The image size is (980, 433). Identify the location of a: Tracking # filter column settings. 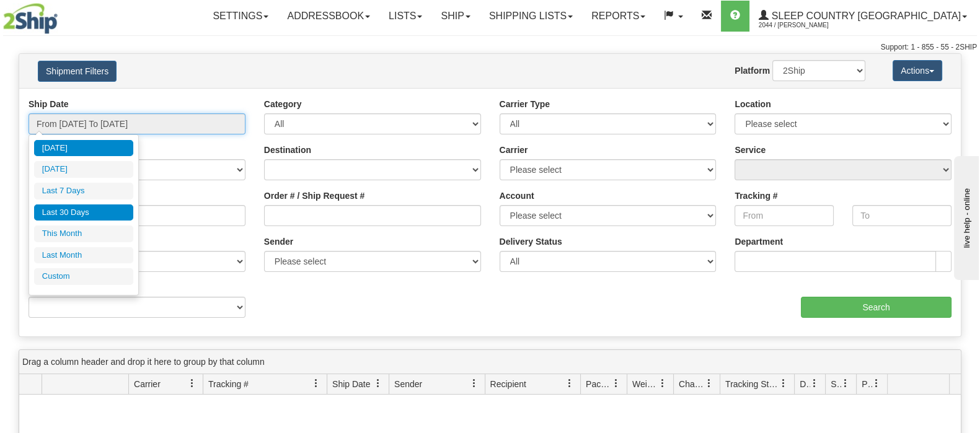
(316, 384).